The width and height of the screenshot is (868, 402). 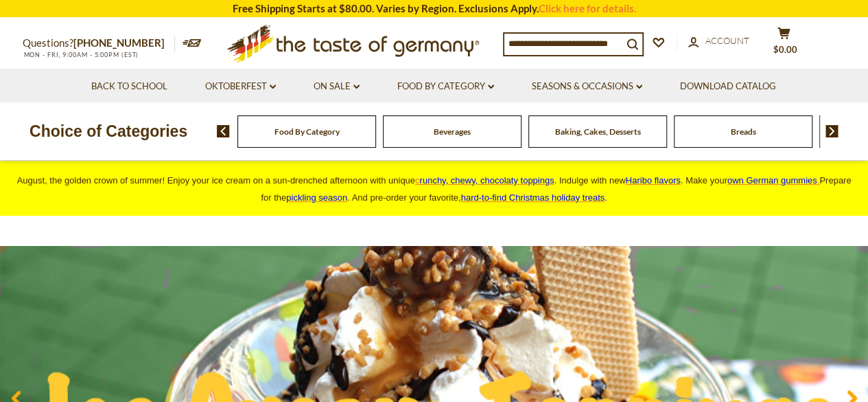 I want to click on span: own German gummies, so click(x=772, y=180).